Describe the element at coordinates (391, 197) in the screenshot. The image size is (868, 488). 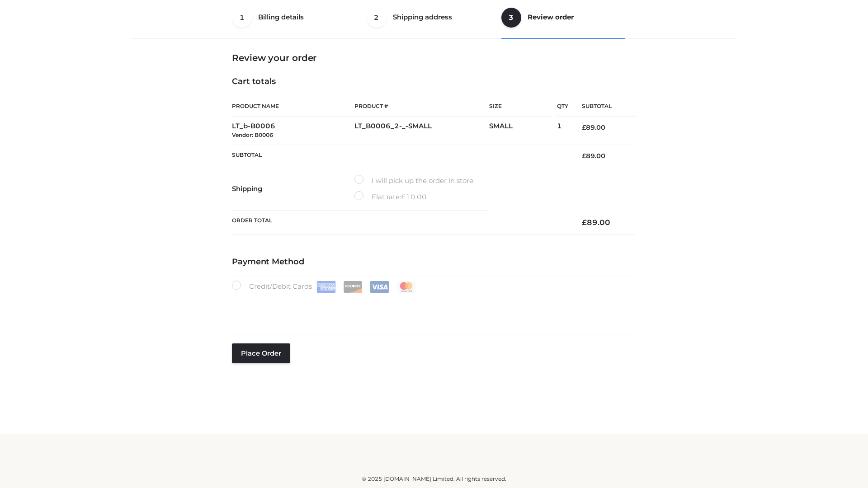
I see `label: Flat rate:` at that location.